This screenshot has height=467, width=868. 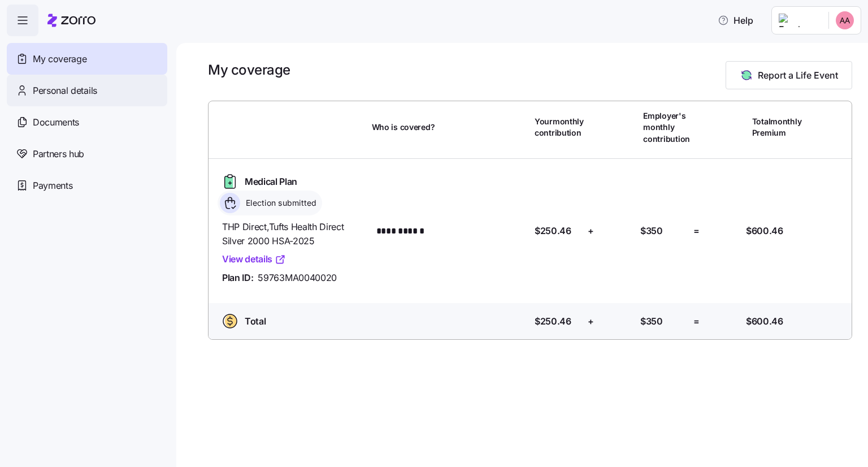 What do you see at coordinates (87, 59) in the screenshot?
I see `a: My coverage` at bounding box center [87, 59].